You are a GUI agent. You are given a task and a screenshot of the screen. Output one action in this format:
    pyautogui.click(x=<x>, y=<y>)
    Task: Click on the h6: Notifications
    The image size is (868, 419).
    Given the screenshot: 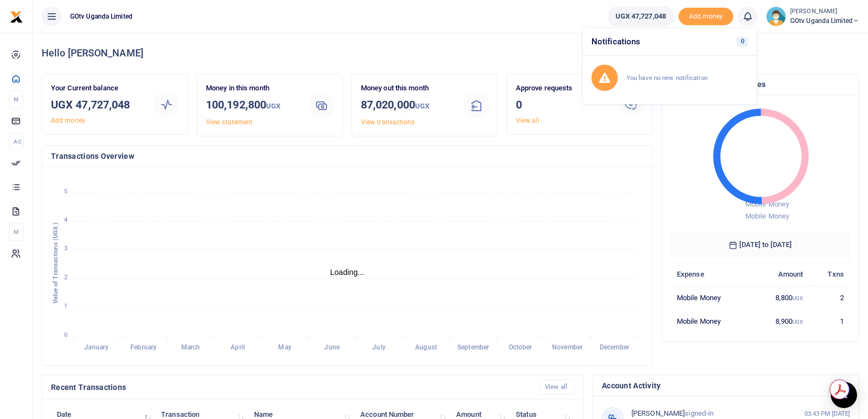 What is the action you would take?
    pyautogui.click(x=670, y=42)
    